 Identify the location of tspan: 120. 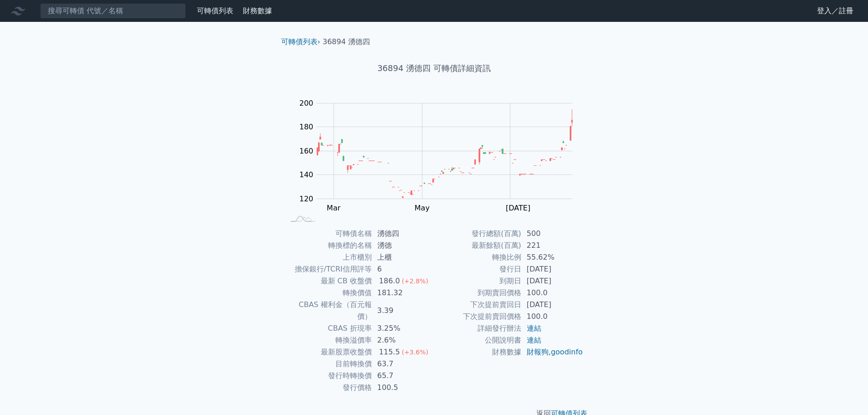
(306, 199).